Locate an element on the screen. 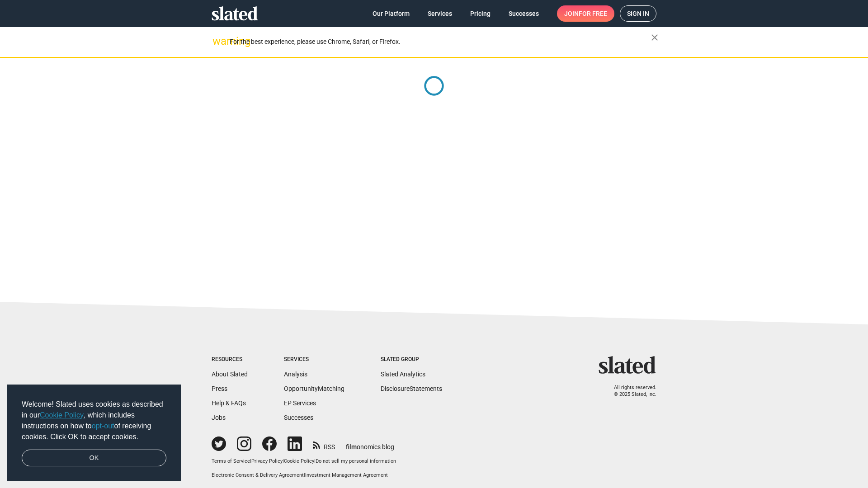 This screenshot has width=868, height=488. a: Terms of Service is located at coordinates (231, 461).